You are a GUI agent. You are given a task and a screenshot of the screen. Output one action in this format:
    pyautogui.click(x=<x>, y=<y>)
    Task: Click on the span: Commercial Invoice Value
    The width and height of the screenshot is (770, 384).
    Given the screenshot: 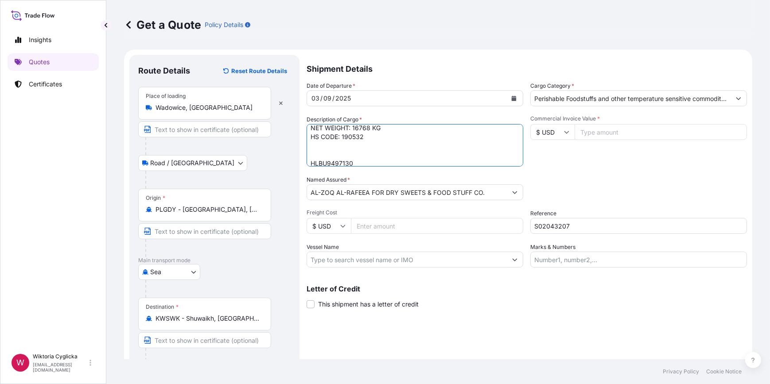 What is the action you would take?
    pyautogui.click(x=639, y=119)
    